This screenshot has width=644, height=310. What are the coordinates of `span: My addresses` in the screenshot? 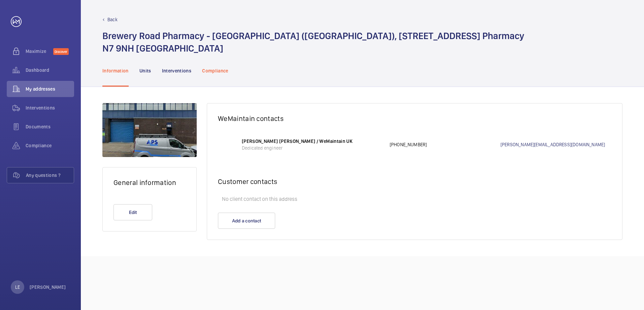 It's located at (50, 89).